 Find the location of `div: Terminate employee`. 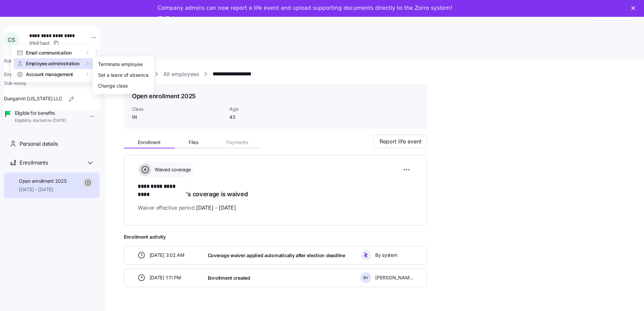

div: Terminate employee is located at coordinates (120, 64).